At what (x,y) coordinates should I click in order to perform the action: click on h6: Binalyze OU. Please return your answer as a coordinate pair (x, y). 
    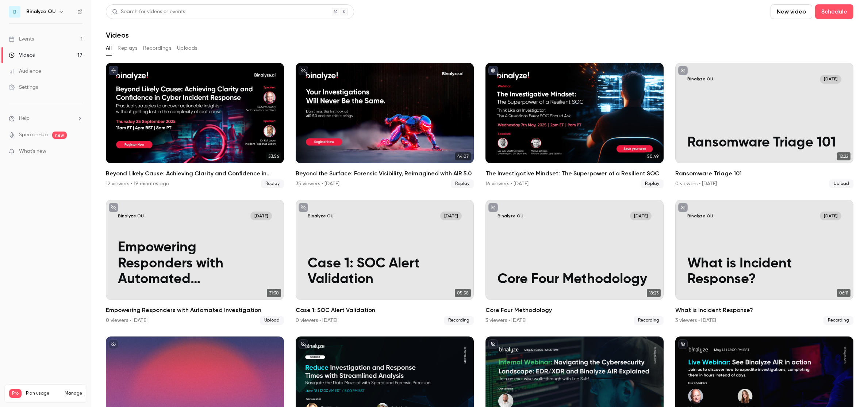
    Looking at the image, I should click on (41, 11).